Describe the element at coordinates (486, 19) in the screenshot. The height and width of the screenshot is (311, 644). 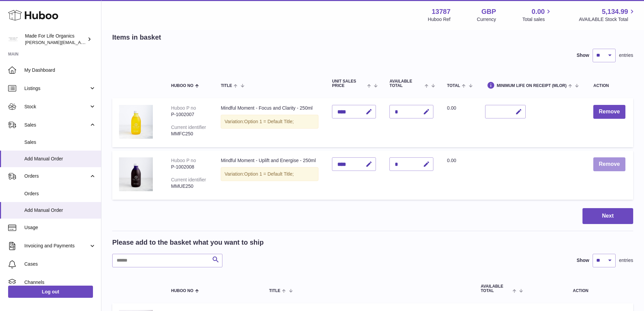
I see `div: Currency` at that location.